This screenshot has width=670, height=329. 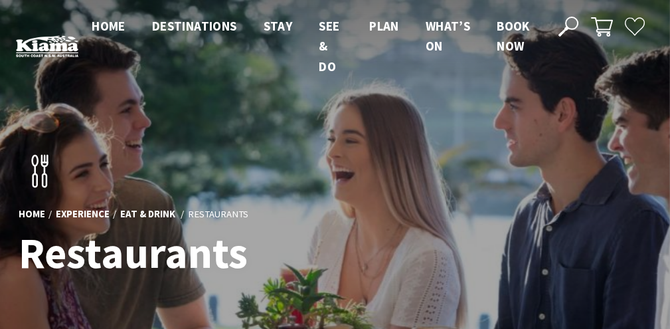 I want to click on span: Plan, so click(x=384, y=26).